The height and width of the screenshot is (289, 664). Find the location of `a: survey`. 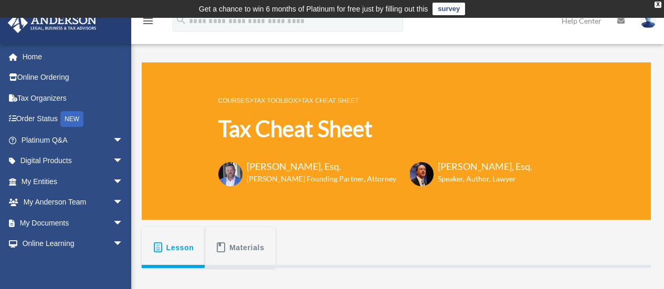

a: survey is located at coordinates (449, 9).